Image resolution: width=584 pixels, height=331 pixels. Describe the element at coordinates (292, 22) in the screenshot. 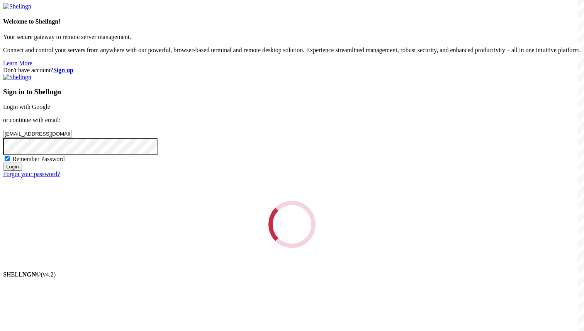

I see `h4: Welcome to Shellngn!` at that location.